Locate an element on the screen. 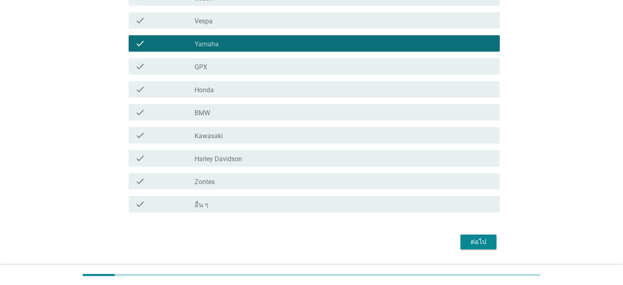  div: ต่อไป is located at coordinates (479, 242).